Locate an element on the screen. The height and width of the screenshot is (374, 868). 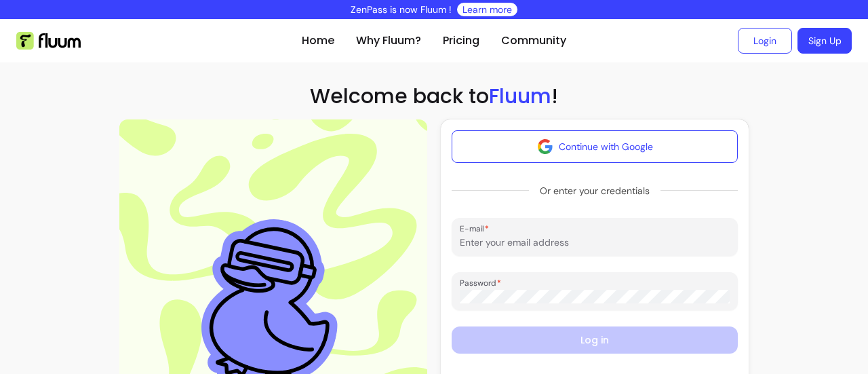
button: Continue with Google is located at coordinates (594, 146).